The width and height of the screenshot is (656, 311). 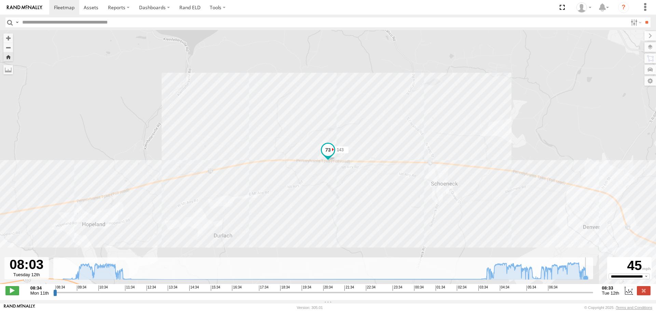 What do you see at coordinates (618, 308) in the screenshot?
I see `div: © Copyright 2025 -` at bounding box center [618, 308].